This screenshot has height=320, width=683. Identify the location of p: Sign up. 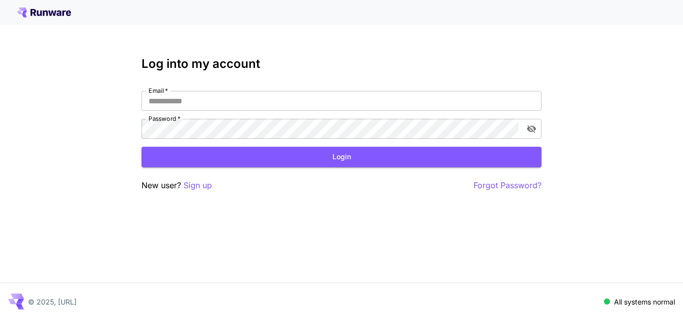
(197, 185).